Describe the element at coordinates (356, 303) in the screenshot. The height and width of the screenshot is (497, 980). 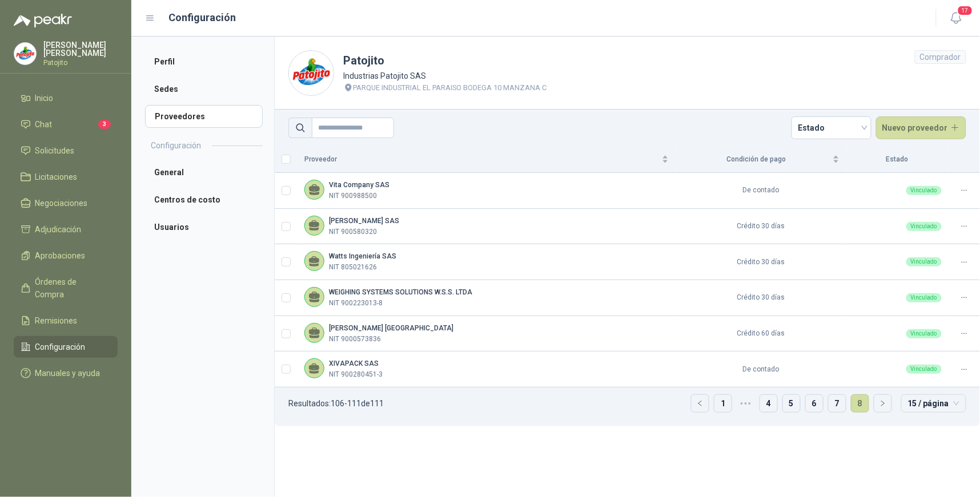
I see `p: NIT 900223013-8` at that location.